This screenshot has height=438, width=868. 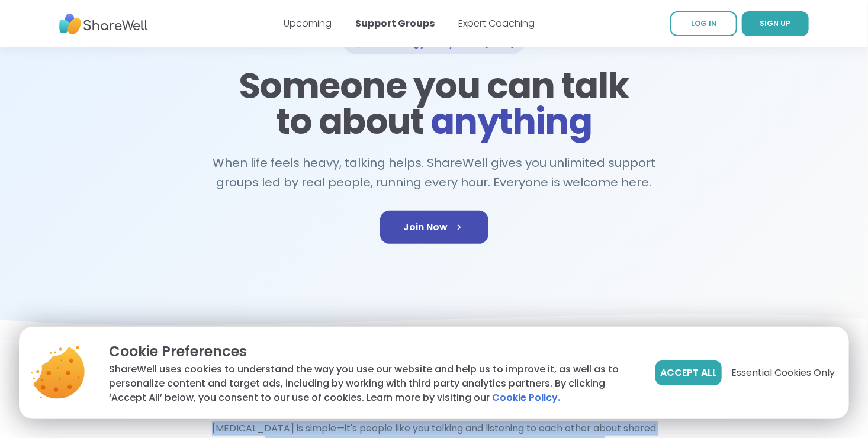 I want to click on a: LOG IN, so click(x=704, y=24).